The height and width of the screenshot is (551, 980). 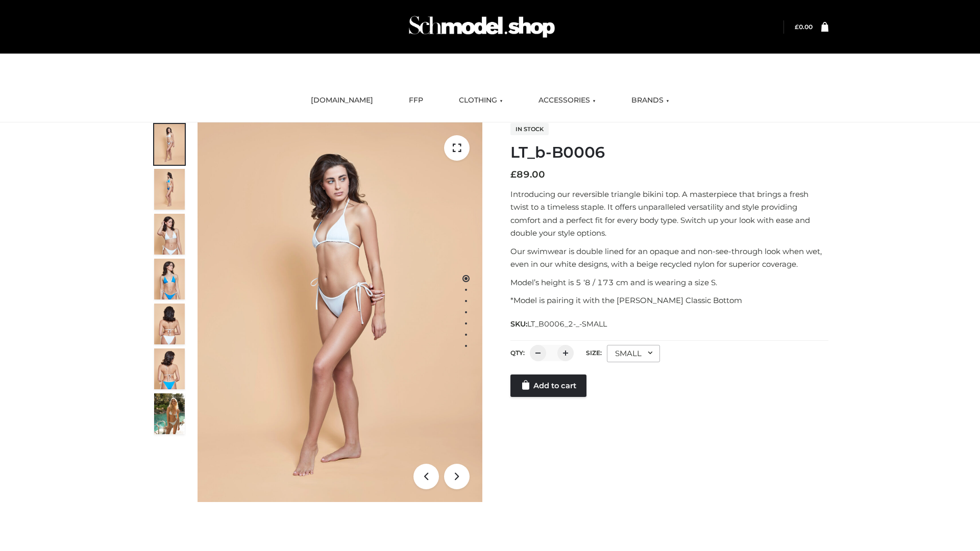 What do you see at coordinates (170, 324) in the screenshot?
I see `img: ArielClassicBikiniTop_CloudNine_AzureSky_OW114ECO_7-scaled.jpg` at bounding box center [170, 324].